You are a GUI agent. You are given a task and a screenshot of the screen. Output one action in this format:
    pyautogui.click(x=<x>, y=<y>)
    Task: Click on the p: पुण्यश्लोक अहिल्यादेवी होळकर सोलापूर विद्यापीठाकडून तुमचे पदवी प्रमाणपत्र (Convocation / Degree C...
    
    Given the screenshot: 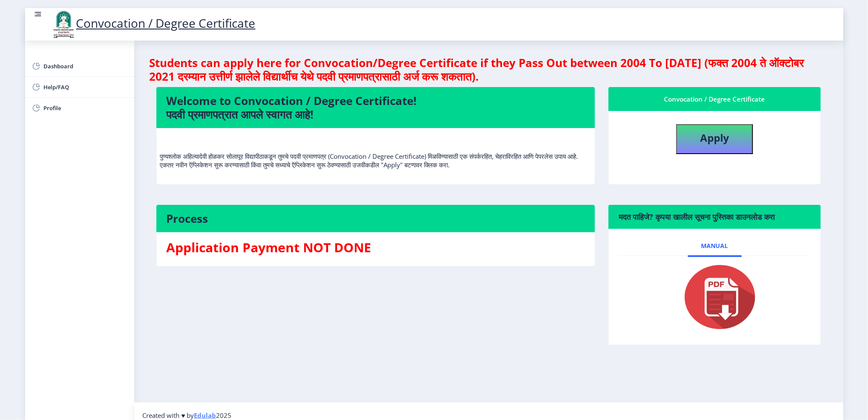 What is the action you would take?
    pyautogui.click(x=376, y=152)
    